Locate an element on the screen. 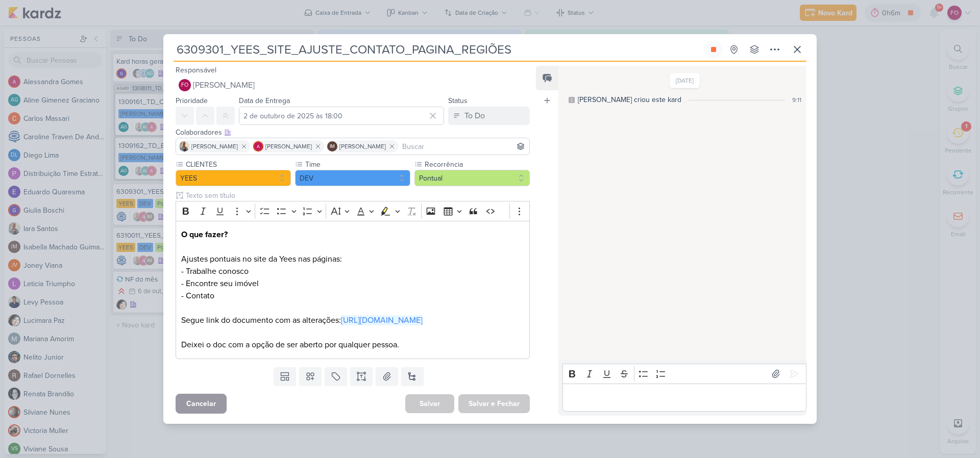  p: Ajustes pontuais no site da Yees nas páginas: - Trabalhe conosco - Encontre seu imóvel - Contato ... is located at coordinates (353, 290).